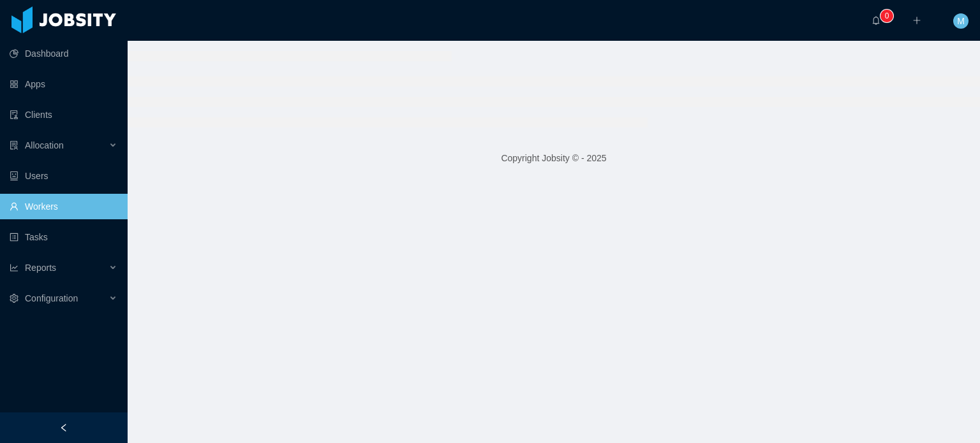 The height and width of the screenshot is (443, 980). I want to click on i: icon: line-chart, so click(14, 268).